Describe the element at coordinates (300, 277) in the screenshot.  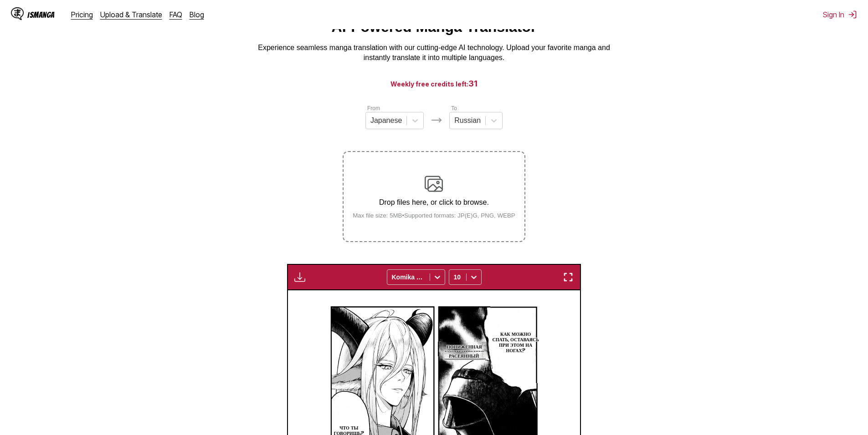
I see `img: Download translated images` at that location.